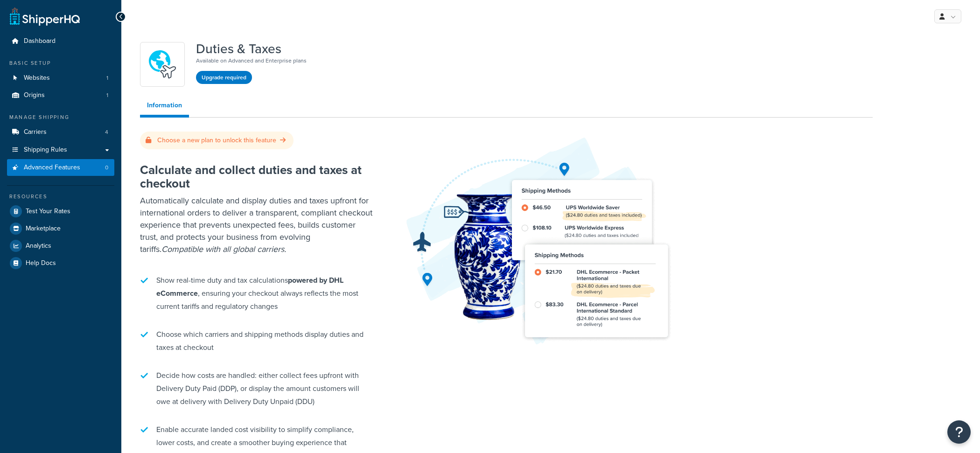  What do you see at coordinates (107, 132) in the screenshot?
I see `span: 4` at bounding box center [107, 132].